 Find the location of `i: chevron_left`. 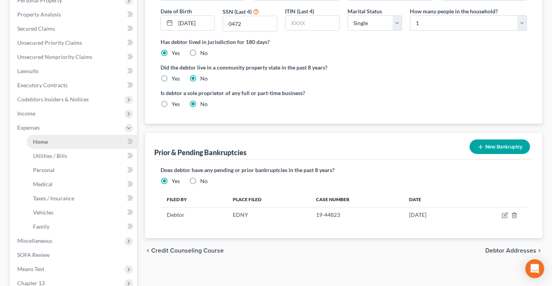

i: chevron_left is located at coordinates (148, 250).